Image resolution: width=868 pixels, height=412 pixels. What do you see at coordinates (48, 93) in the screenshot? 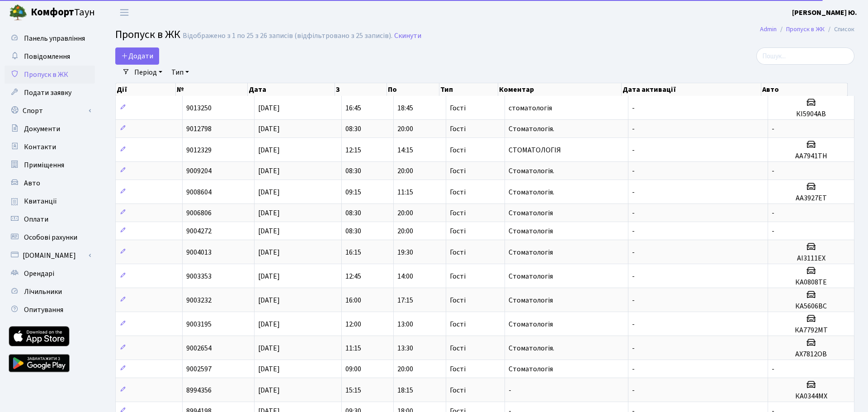
I see `span: Подати заявку` at bounding box center [48, 93].